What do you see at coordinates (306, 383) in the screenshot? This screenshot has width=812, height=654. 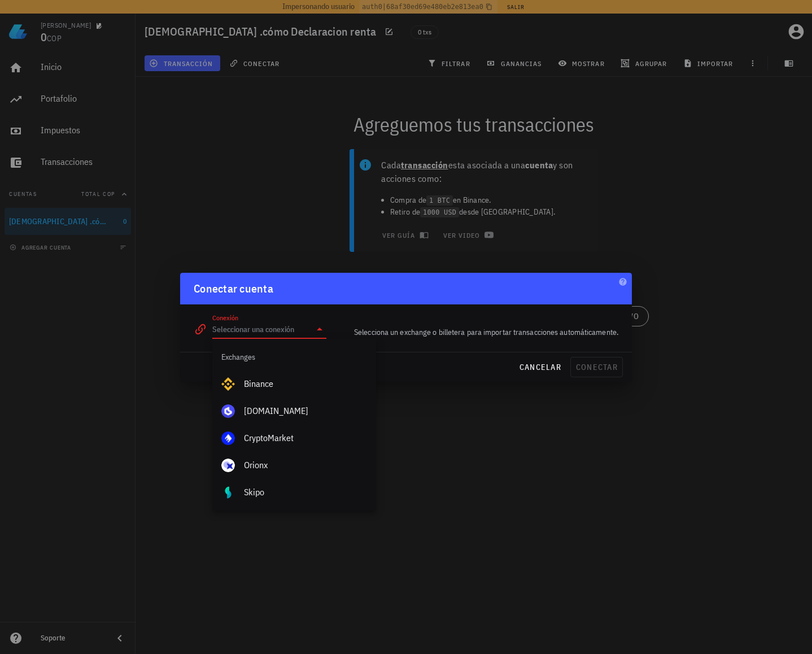 I see `div: Binance` at bounding box center [306, 383].